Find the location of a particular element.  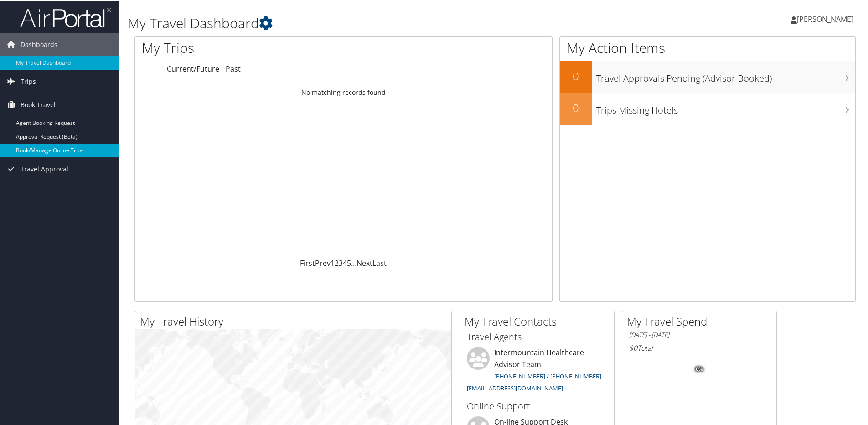

h3: Travel Agents is located at coordinates (537, 336).